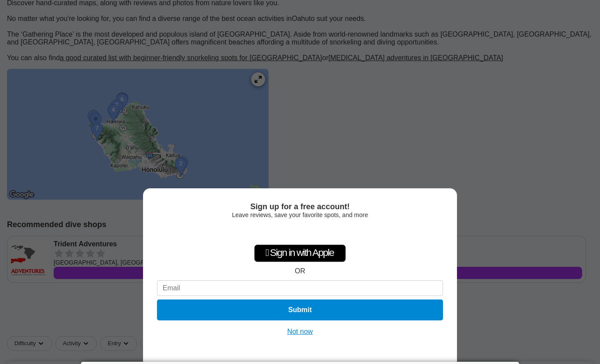 This screenshot has width=600, height=364. What do you see at coordinates (300, 310) in the screenshot?
I see `button: Submit` at bounding box center [300, 310].